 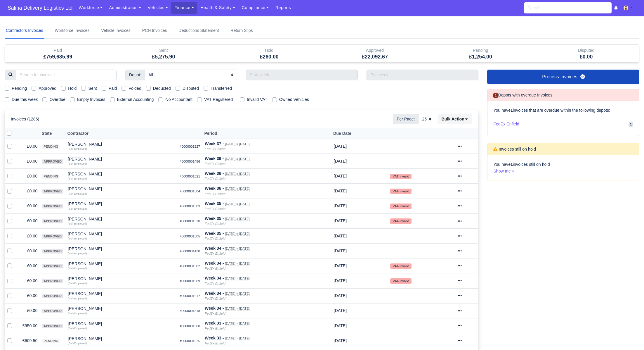 I want to click on label: Owned Vehicles, so click(x=294, y=100).